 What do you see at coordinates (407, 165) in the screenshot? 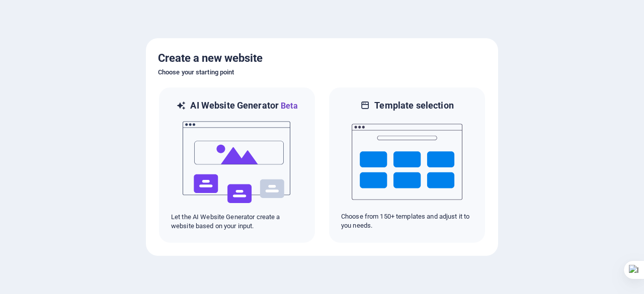
I see `div: Template selectionChoose from 150+ templates and adjust it to you needs.` at bounding box center [407, 165].